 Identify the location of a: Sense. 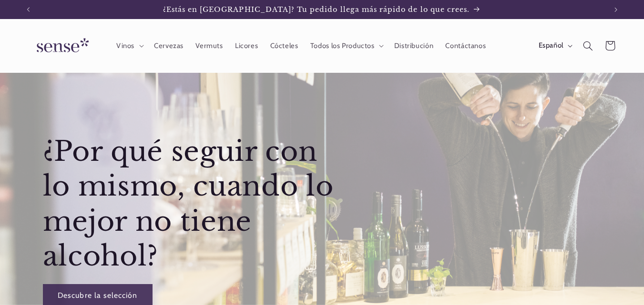
(61, 46).